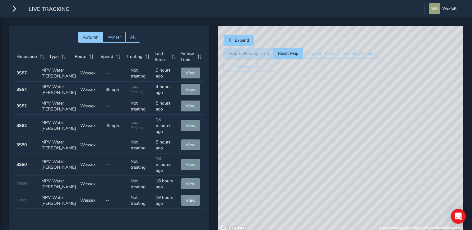 The width and height of the screenshot is (472, 230). I want to click on button: Expand, so click(238, 40).